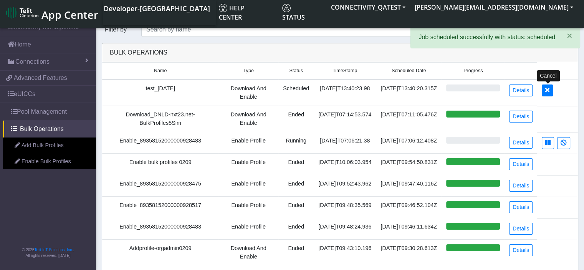 The width and height of the screenshot is (584, 270). What do you see at coordinates (160, 253) in the screenshot?
I see `td: Addprofile-orgadmin0209` at bounding box center [160, 253].